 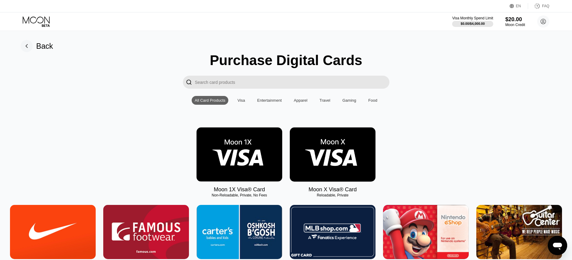 I want to click on div: All Card Products, so click(x=210, y=100).